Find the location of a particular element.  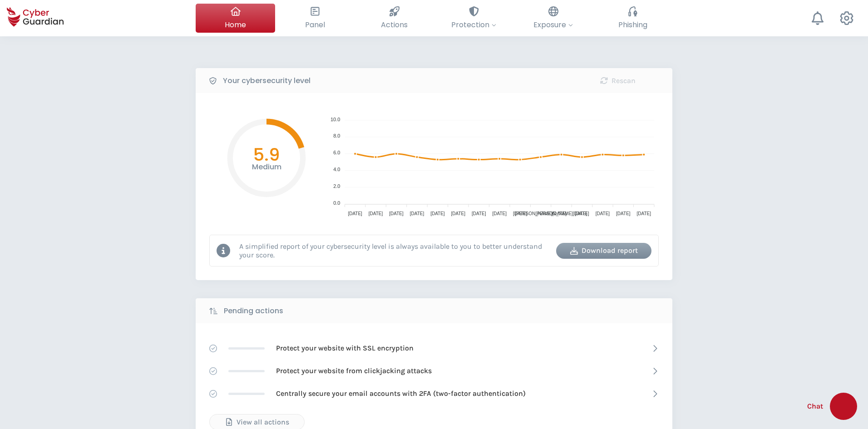

tspan: 0.0 is located at coordinates (337, 203).